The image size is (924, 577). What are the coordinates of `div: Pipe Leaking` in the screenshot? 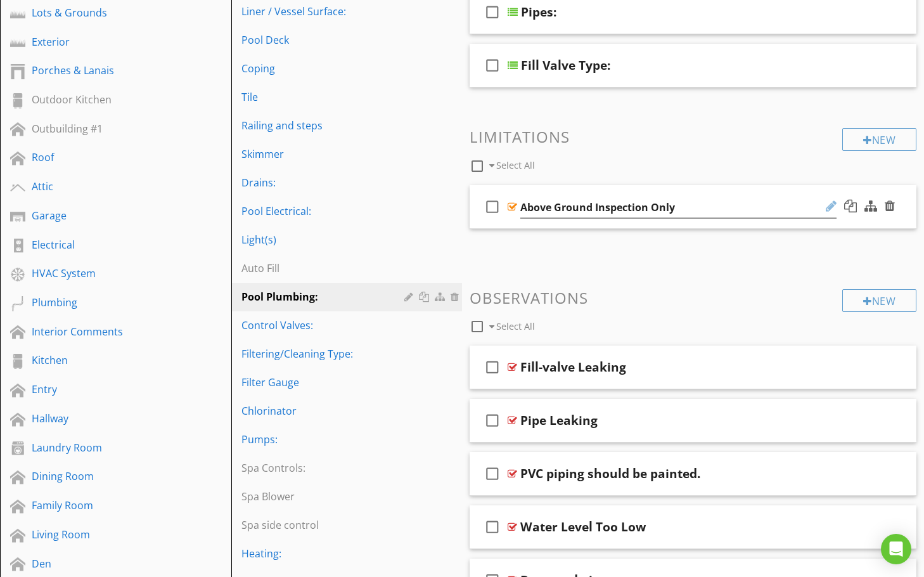 It's located at (559, 420).